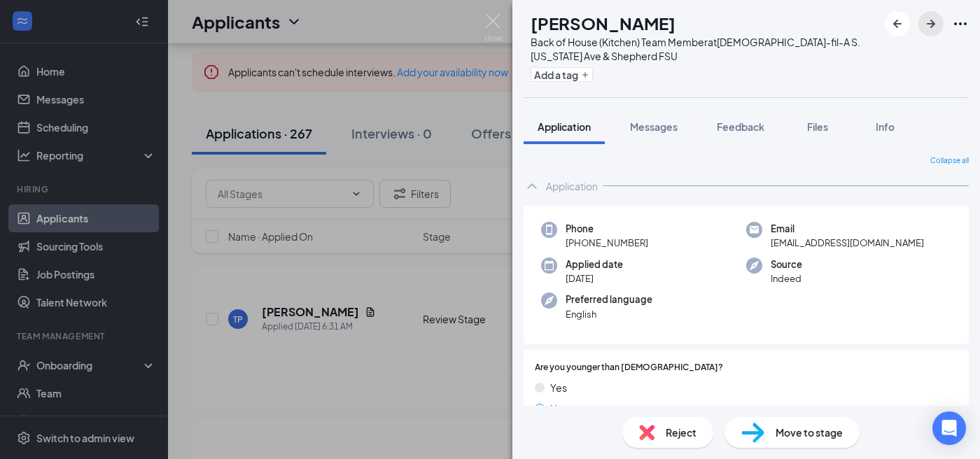  Describe the element at coordinates (898, 24) in the screenshot. I see `svg: ArrowLeftNew` at that location.